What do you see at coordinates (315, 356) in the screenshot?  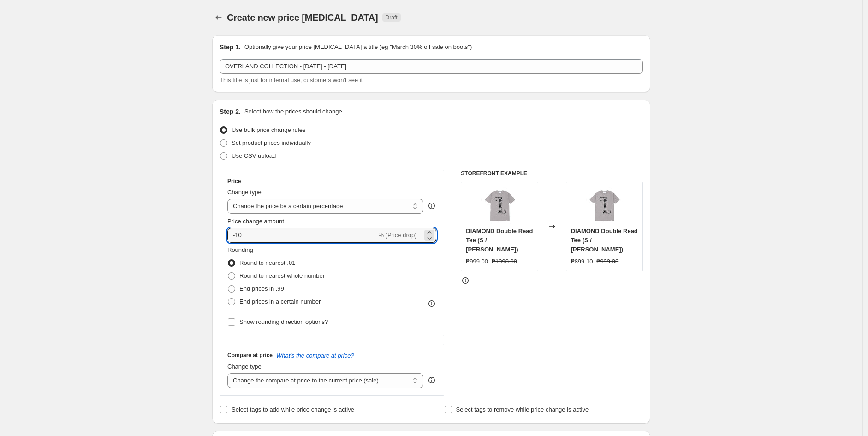 I see `button: What's the compare at price?` at bounding box center [315, 356].